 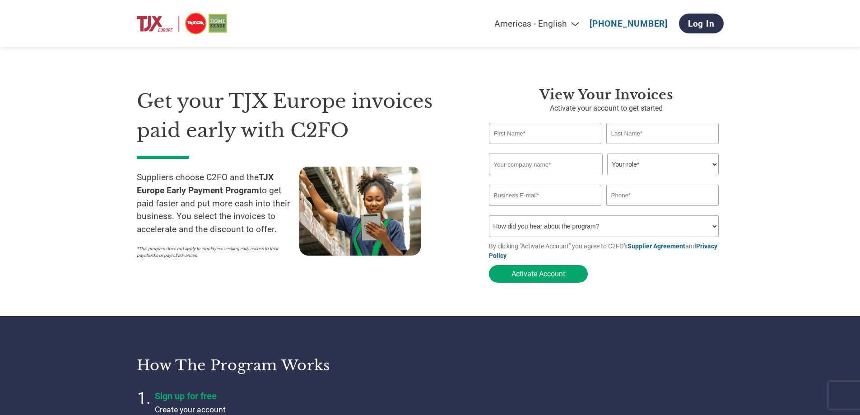 What do you see at coordinates (268, 396) in the screenshot?
I see `h4: Sign up for free` at bounding box center [268, 396].